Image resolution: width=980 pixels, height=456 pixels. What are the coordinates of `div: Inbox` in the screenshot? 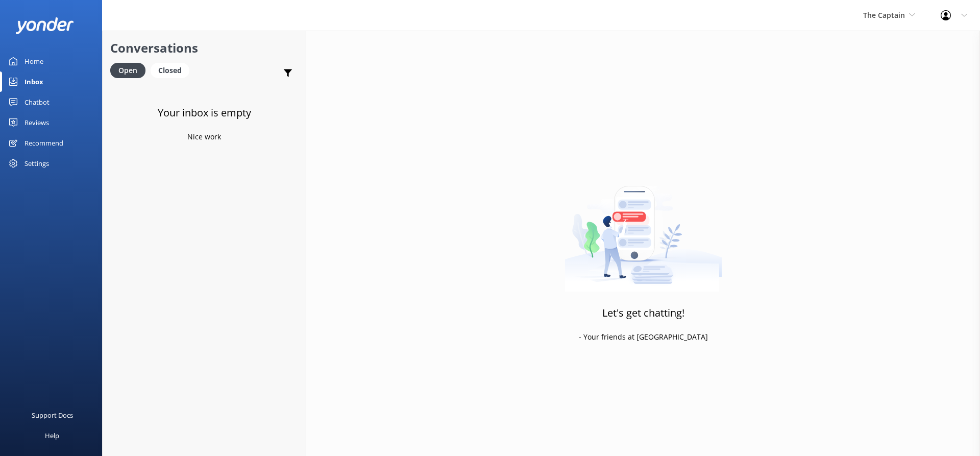 It's located at (34, 81).